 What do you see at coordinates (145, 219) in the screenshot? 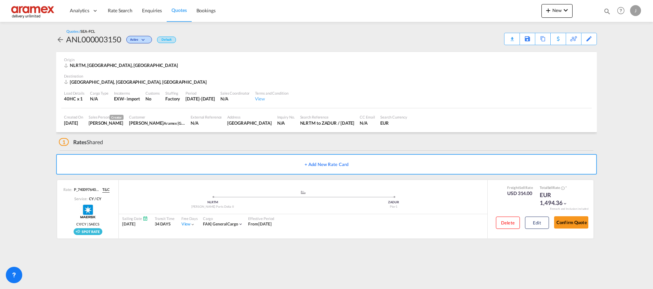
I see `md-icon: Schedules Available` at bounding box center [145, 219].